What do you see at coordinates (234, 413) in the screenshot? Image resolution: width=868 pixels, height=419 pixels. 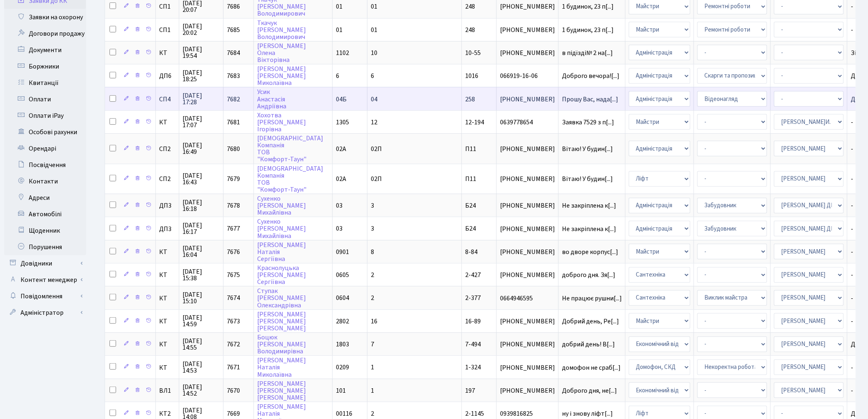 I see `span: 7669` at bounding box center [234, 413].